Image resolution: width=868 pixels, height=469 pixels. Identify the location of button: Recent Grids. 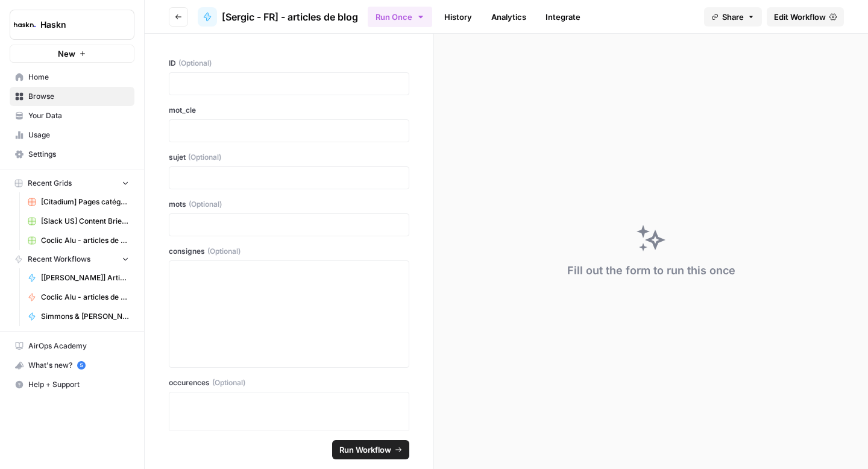
(72, 184).